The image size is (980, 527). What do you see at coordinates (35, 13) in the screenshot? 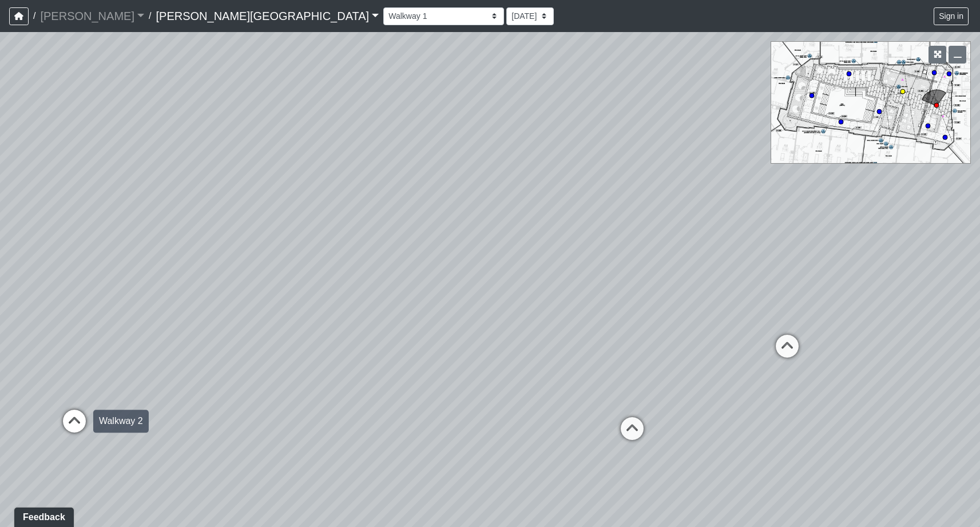
I see `button: Feedback` at bounding box center [35, 13].